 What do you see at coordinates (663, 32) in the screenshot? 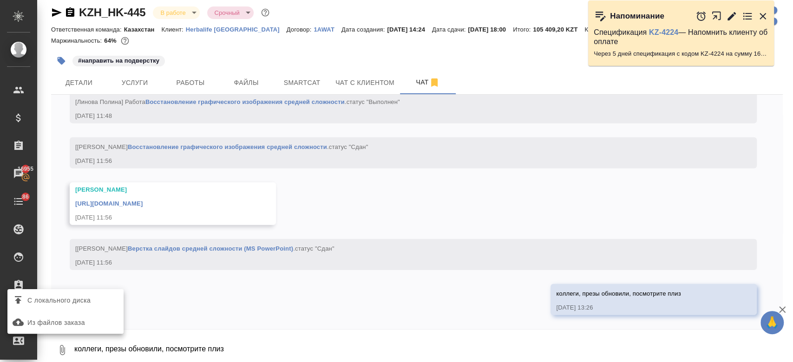
I see `a: KZ-4224` at bounding box center [663, 32].